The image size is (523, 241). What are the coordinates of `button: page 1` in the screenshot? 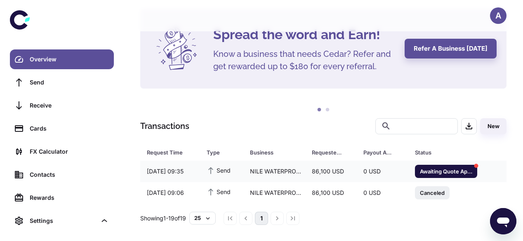 It's located at (261, 218).